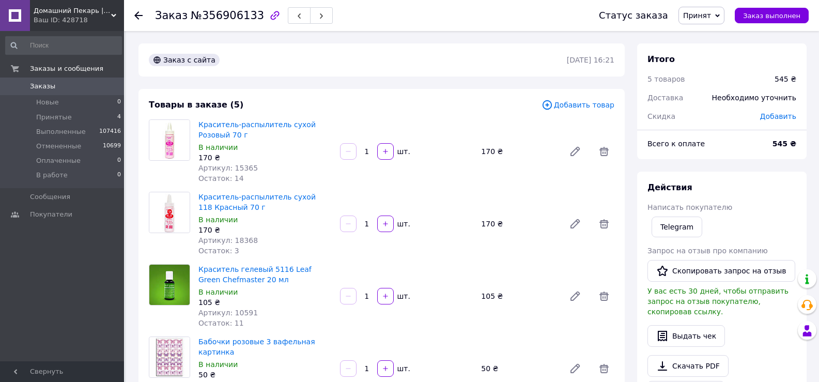 This screenshot has height=382, width=819. Describe the element at coordinates (221, 178) in the screenshot. I see `span: Остаток: 14` at that location.